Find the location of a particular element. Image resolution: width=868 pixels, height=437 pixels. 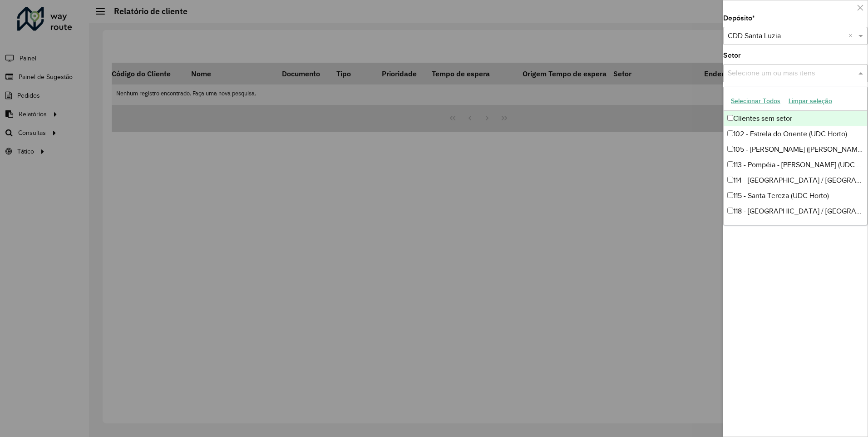

label: Setor is located at coordinates (732, 55).